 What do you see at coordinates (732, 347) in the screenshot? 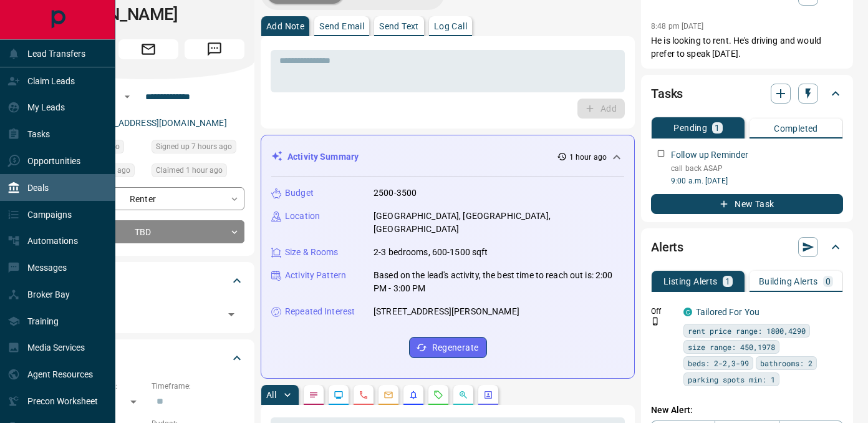
I see `span: size range: 450,1978` at bounding box center [732, 347].